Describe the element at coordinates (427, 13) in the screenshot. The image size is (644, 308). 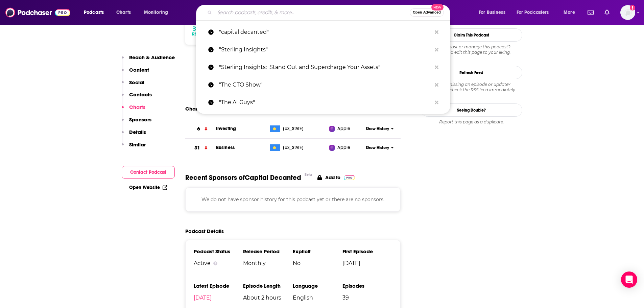
I see `span: Open Advanced` at that location.